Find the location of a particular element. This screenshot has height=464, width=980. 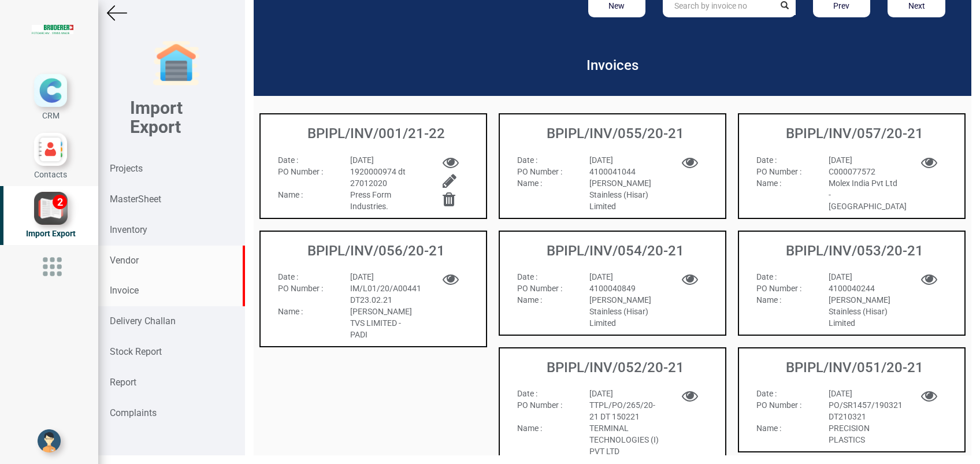

strong: Complaints is located at coordinates (133, 413).